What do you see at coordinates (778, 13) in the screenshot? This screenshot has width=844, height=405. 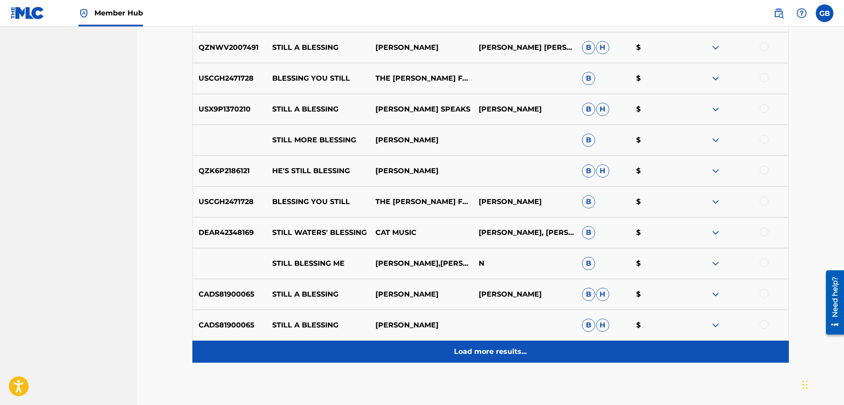 I see `a: Public Search` at bounding box center [778, 13].